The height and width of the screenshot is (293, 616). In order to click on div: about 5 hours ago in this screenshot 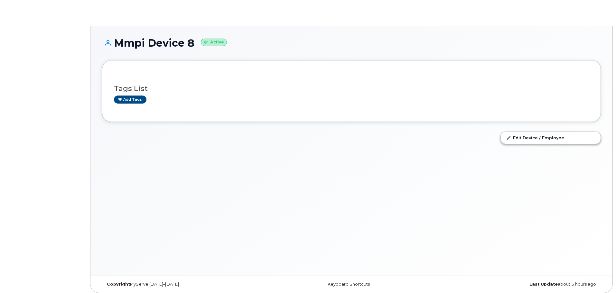, I will do `click(518, 285)`.